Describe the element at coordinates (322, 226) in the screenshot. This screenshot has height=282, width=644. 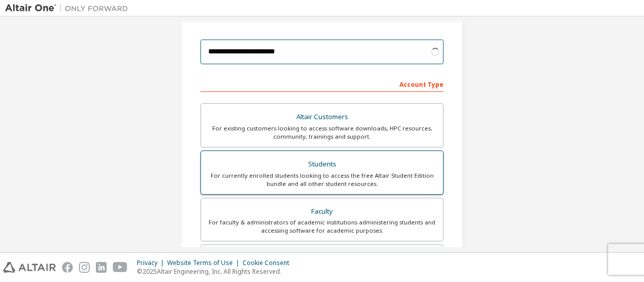
I see `div: For faculty & administrators of academic institutions administering students and accessing softwa...` at that location.